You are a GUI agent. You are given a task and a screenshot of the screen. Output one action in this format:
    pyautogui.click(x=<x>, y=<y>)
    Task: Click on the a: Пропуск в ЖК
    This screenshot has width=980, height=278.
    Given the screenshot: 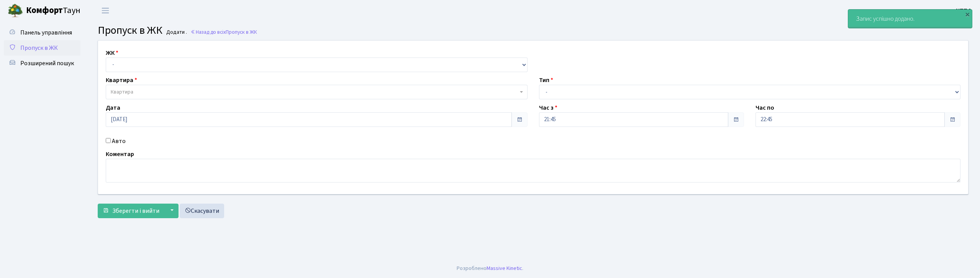 What is the action you would take?
    pyautogui.click(x=42, y=48)
    